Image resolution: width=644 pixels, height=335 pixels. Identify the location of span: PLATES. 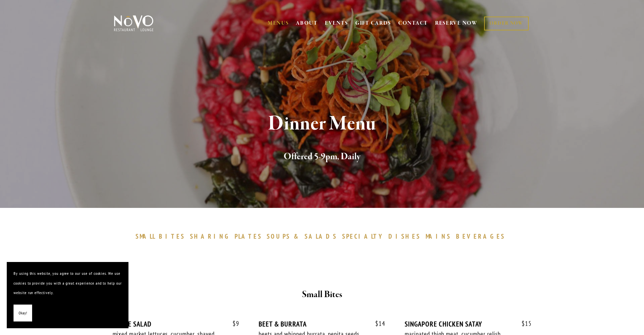
(248, 236).